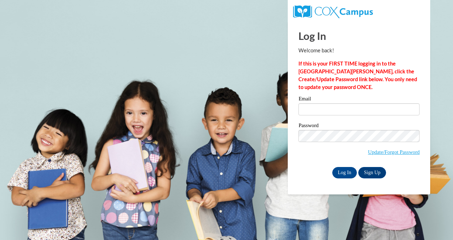 This screenshot has height=240, width=453. What do you see at coordinates (359, 100) in the screenshot?
I see `label: Email` at bounding box center [359, 100].